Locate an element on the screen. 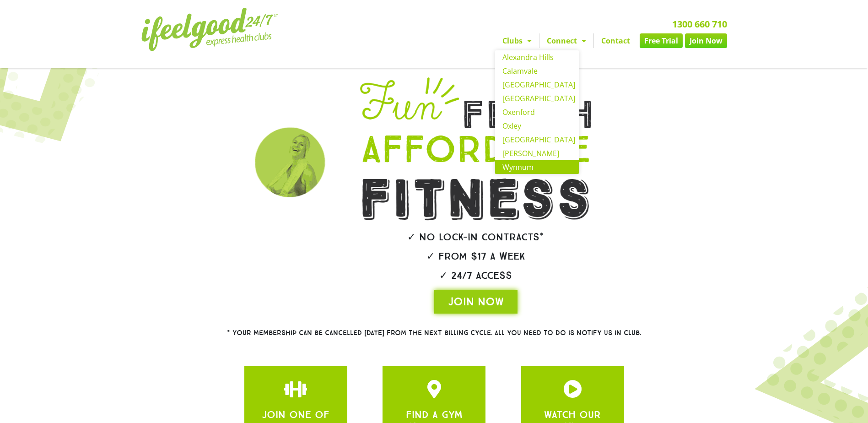 The height and width of the screenshot is (423, 868). a: Oxenford is located at coordinates (537, 112).